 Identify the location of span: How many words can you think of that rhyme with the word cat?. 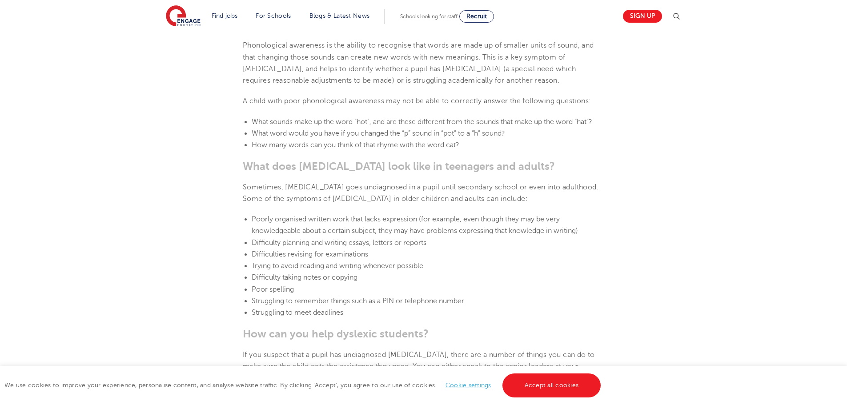
(355, 145).